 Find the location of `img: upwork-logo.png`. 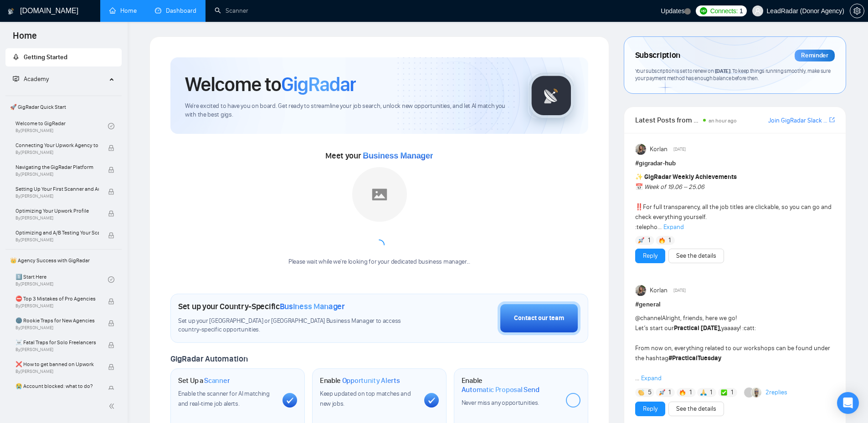

img: upwork-logo.png is located at coordinates (704, 11).